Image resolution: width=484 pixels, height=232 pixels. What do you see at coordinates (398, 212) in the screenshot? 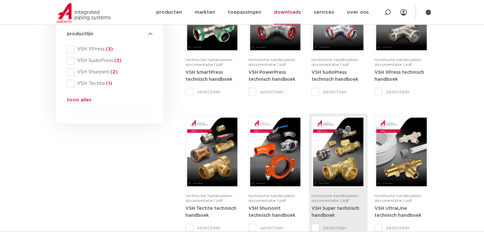
I see `a: VSH UltraLine technisch handboek` at bounding box center [398, 212].